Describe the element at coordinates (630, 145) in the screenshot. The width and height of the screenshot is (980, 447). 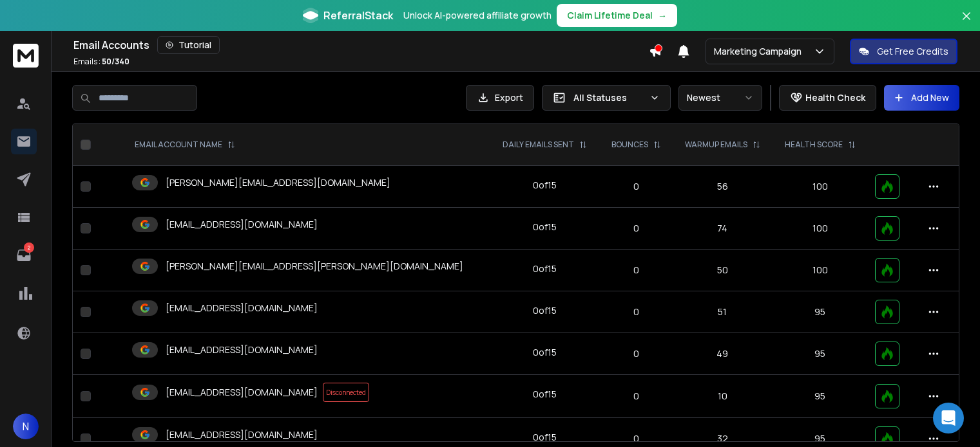
I see `p: BOUNCES` at that location.